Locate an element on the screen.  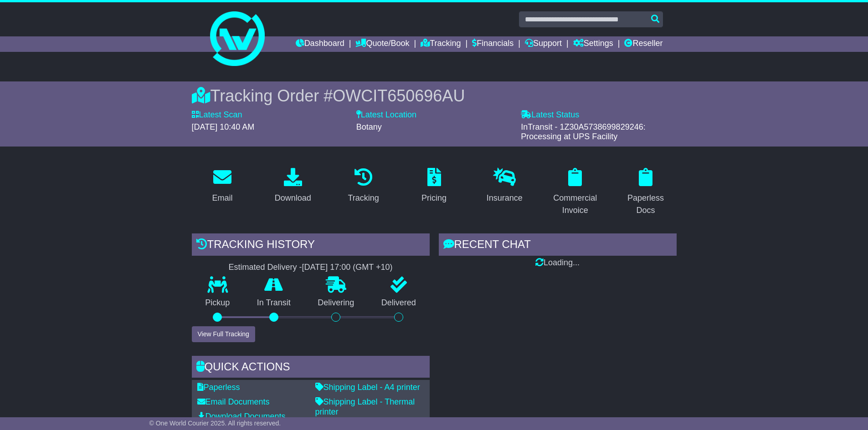
div: Paperless Docs is located at coordinates (645, 205).